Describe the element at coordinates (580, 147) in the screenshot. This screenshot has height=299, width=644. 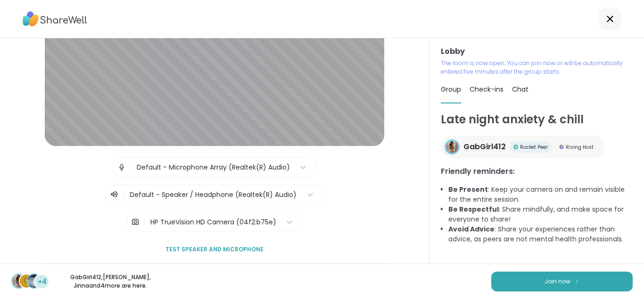
I see `span: Rising Host` at that location.